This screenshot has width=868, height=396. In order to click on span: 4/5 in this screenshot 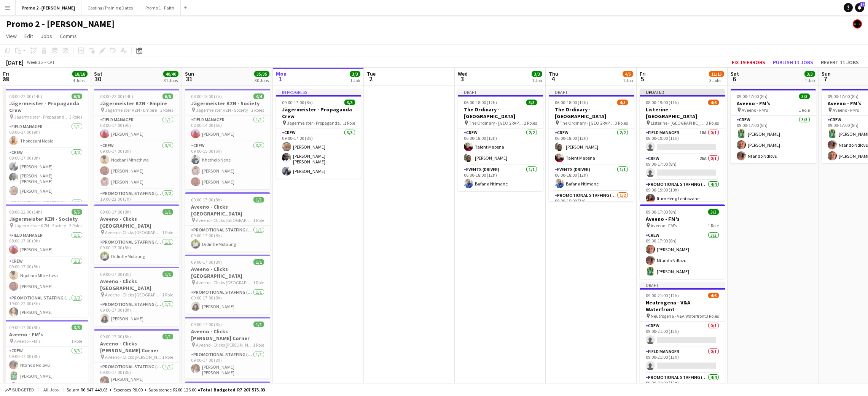, I will do `click(628, 74)`.